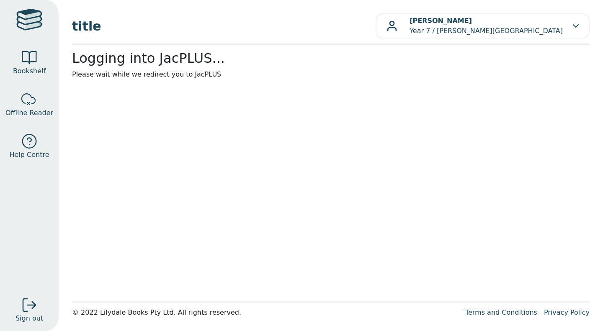 The image size is (603, 331). Describe the element at coordinates (29, 71) in the screenshot. I see `span: Bookshelf` at that location.